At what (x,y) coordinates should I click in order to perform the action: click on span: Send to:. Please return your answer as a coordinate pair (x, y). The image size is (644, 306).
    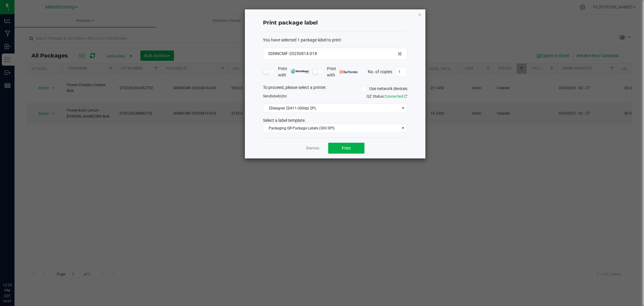
    Looking at the image, I should click on (275, 96).